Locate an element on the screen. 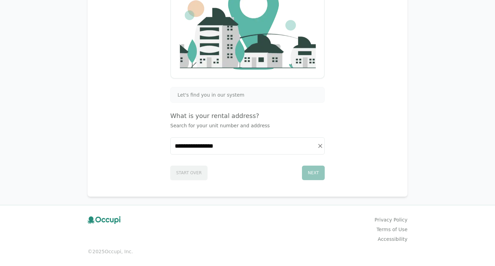 Image resolution: width=495 pixels, height=266 pixels. h4: What is your rental address? is located at coordinates (248, 116).